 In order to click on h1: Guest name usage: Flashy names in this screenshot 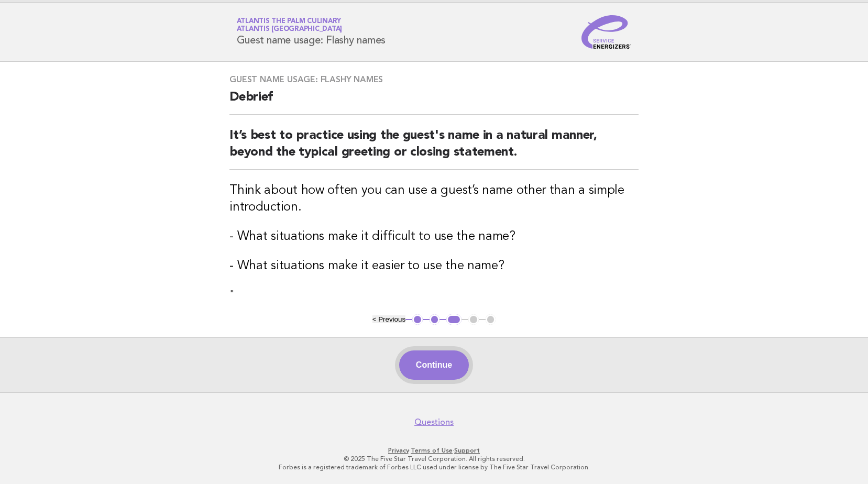, I will do `click(311, 32)`.